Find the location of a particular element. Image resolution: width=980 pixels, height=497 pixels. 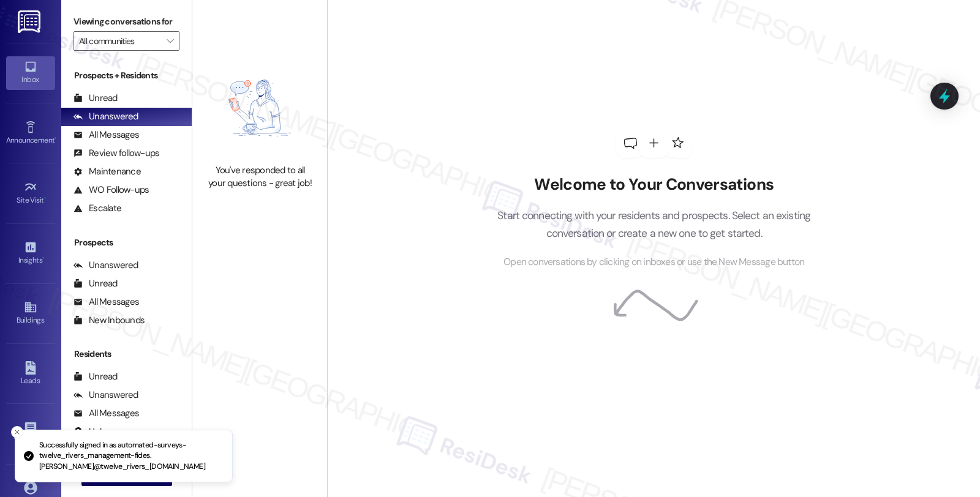

div: Prospects + Residents is located at coordinates (126, 76).